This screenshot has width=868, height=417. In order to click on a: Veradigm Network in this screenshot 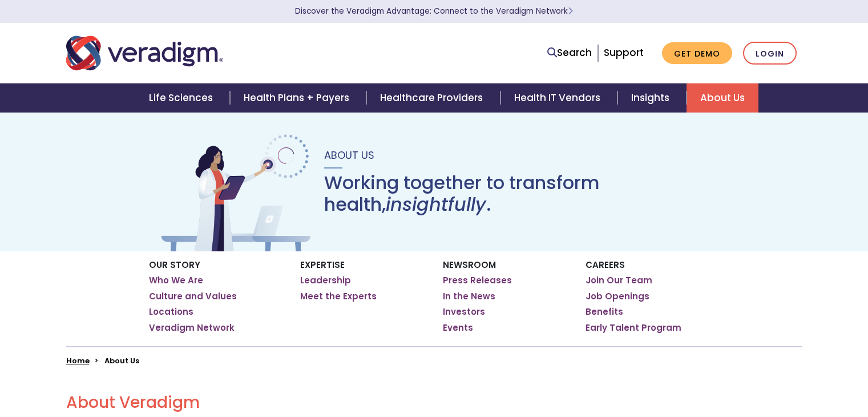, I will do `click(192, 327)`.